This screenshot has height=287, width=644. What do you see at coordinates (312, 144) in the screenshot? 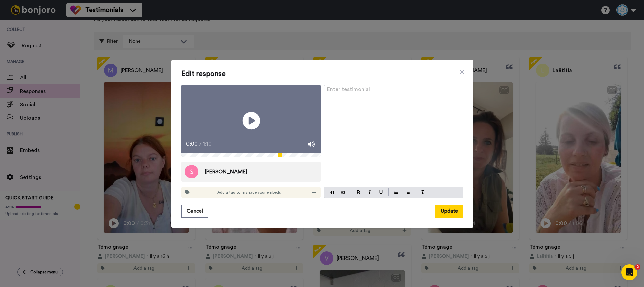
I see `img: Mute/Unmute` at bounding box center [312, 144].